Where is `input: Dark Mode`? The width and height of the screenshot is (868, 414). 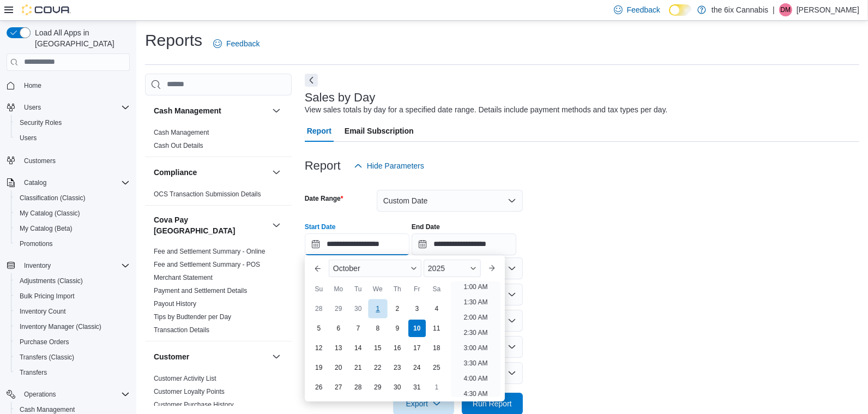
input: Dark Mode is located at coordinates (680, 10).